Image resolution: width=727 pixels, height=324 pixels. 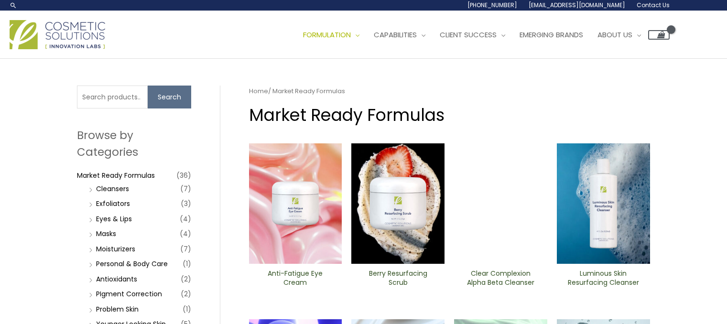 I want to click on a: PIgment Correction, so click(x=129, y=294).